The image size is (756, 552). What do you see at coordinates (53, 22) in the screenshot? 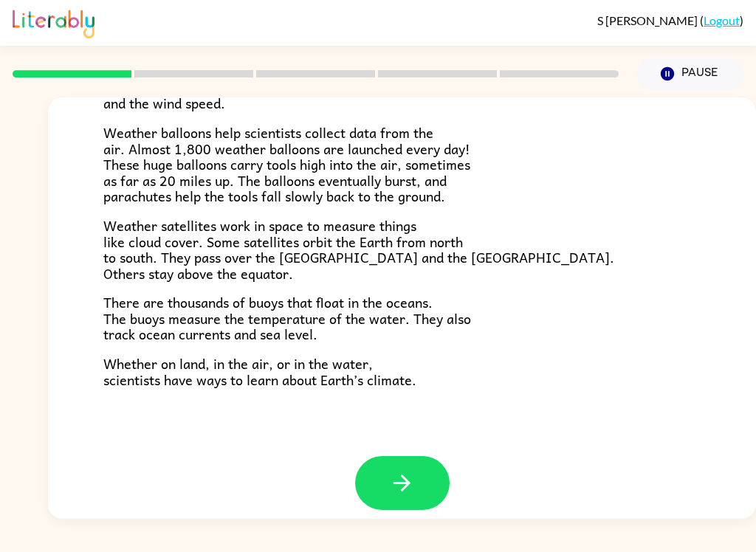
I see `img: Literably` at bounding box center [53, 22].